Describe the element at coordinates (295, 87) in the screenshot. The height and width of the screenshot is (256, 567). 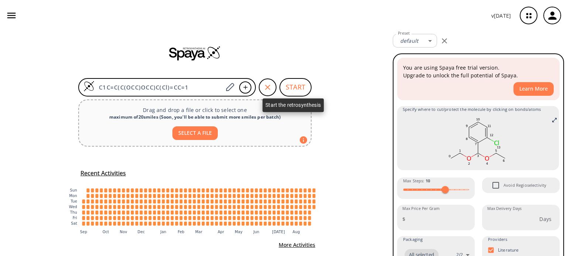
I see `button: START` at that location.